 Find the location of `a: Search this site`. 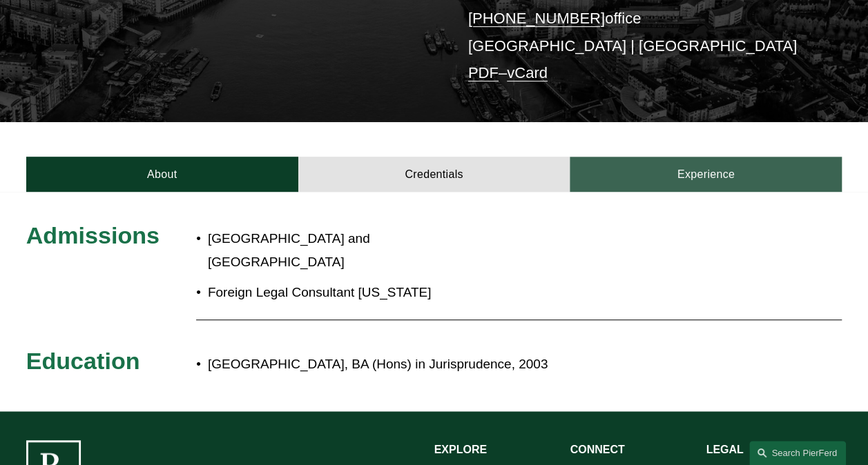

a: Search this site is located at coordinates (798, 452).